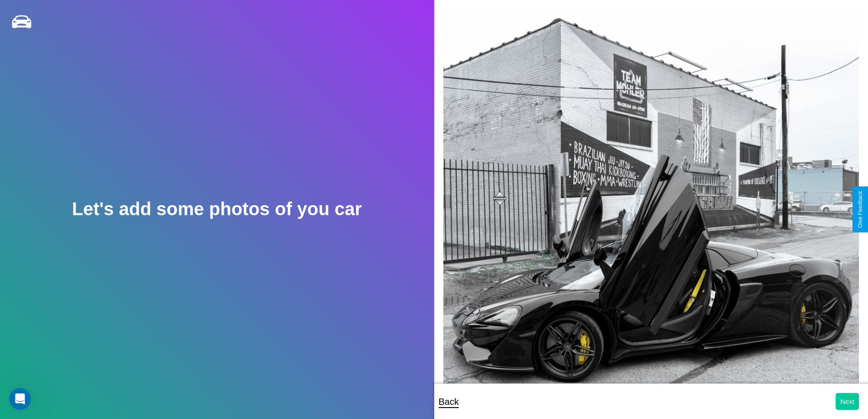 Image resolution: width=868 pixels, height=419 pixels. Describe the element at coordinates (847, 401) in the screenshot. I see `button: Next` at that location.